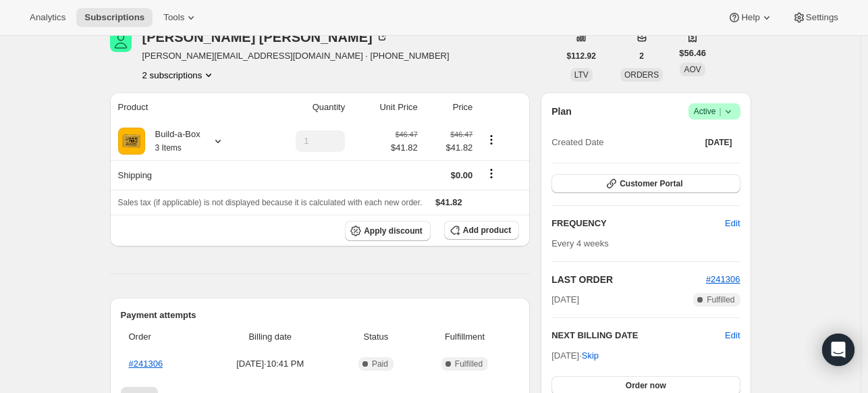 Image resolution: width=868 pixels, height=393 pixels. What do you see at coordinates (750, 18) in the screenshot?
I see `span: Help` at bounding box center [750, 18].